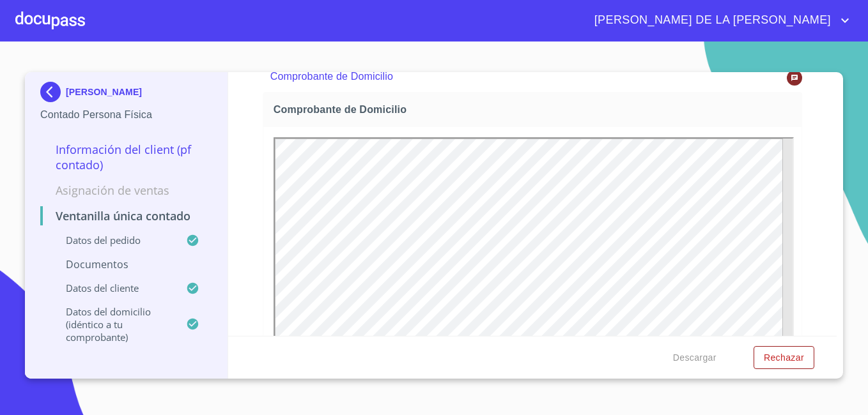 The width and height of the screenshot is (868, 415). I want to click on img: Docupass spot blue, so click(53, 92).